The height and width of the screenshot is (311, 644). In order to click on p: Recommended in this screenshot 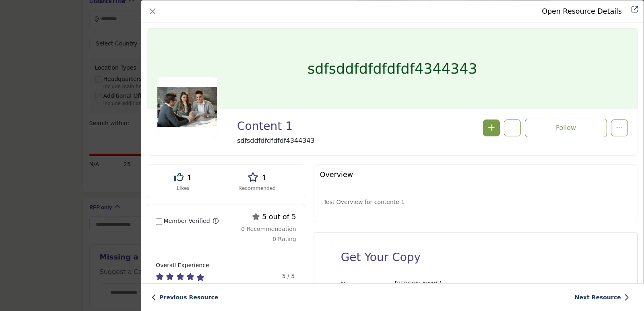, I will do `click(257, 188)`.